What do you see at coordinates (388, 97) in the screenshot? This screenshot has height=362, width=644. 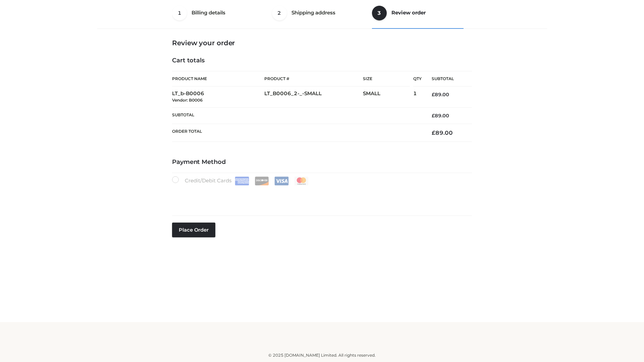 I see `td: SMALL` at bounding box center [388, 97].